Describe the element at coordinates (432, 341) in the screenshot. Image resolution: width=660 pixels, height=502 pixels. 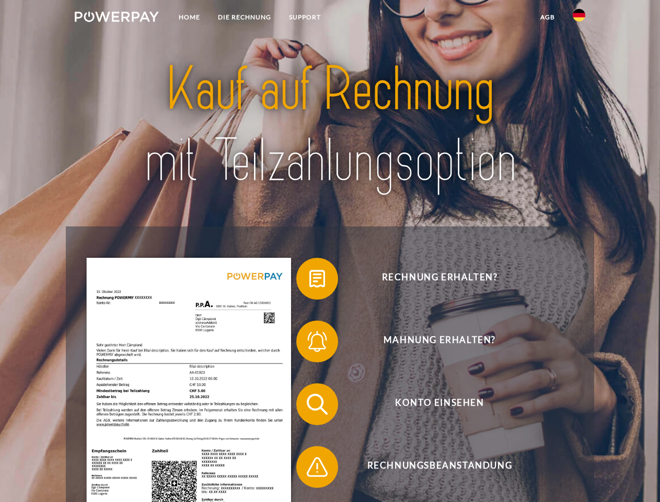
I see `button: Mahnung erhalten?` at that location.